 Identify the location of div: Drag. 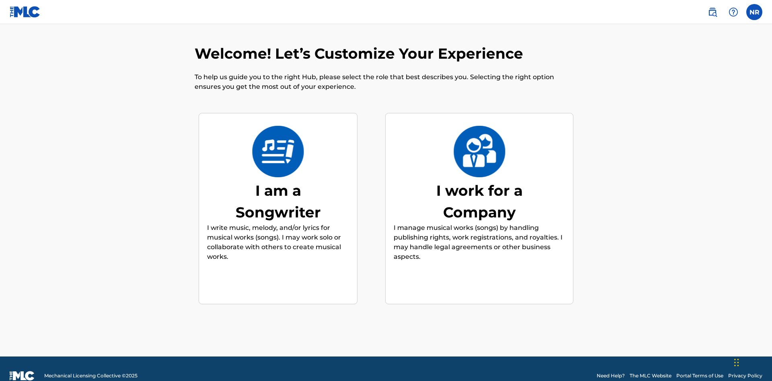
(737, 363).